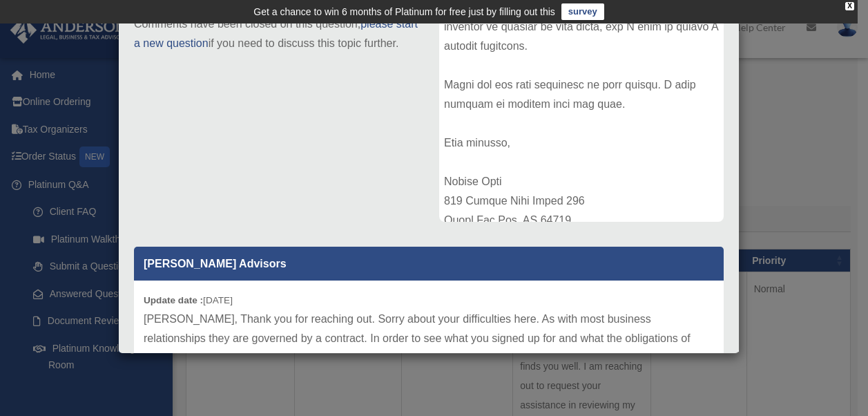 The width and height of the screenshot is (868, 416). Describe the element at coordinates (849, 6) in the screenshot. I see `div: close` at that location.